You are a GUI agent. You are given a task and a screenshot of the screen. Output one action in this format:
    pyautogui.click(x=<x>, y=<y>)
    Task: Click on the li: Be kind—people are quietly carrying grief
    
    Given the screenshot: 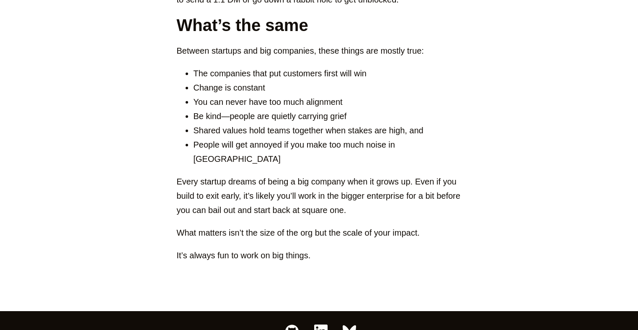 What is the action you would take?
    pyautogui.click(x=328, y=116)
    